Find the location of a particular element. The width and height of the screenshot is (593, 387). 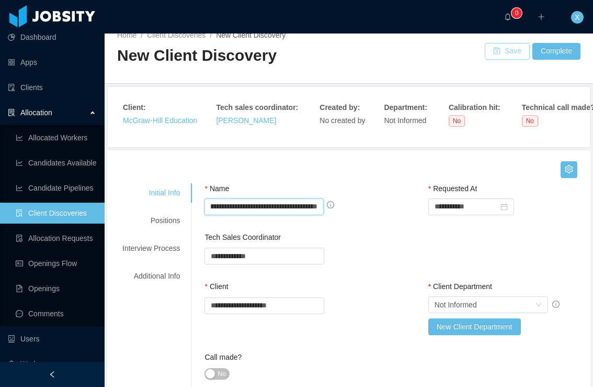

a: icon: robotUsers is located at coordinates (52, 339).